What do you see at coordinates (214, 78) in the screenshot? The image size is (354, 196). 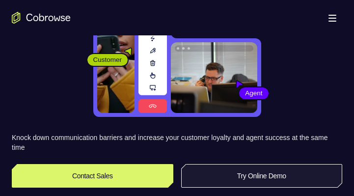 I see `img: A customer support agent talking on the phone` at bounding box center [214, 78].